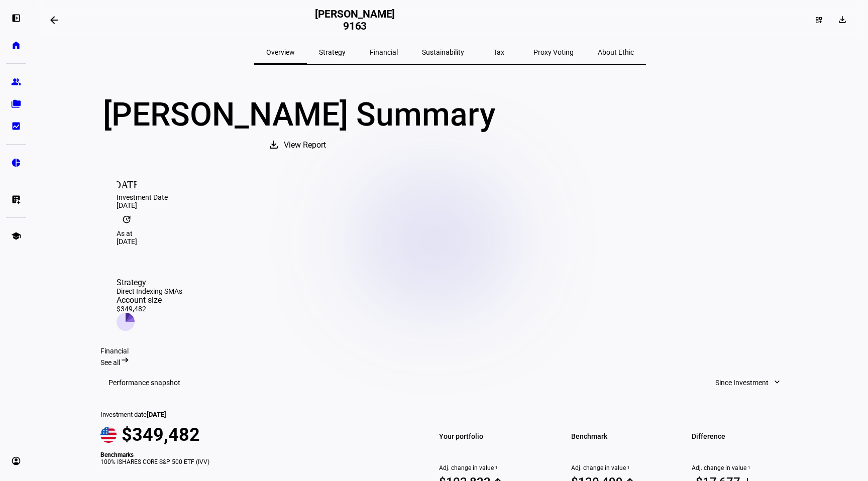 Image resolution: width=868 pixels, height=481 pixels. What do you see at coordinates (150, 282) in the screenshot?
I see `div: Strategy` at bounding box center [150, 282].